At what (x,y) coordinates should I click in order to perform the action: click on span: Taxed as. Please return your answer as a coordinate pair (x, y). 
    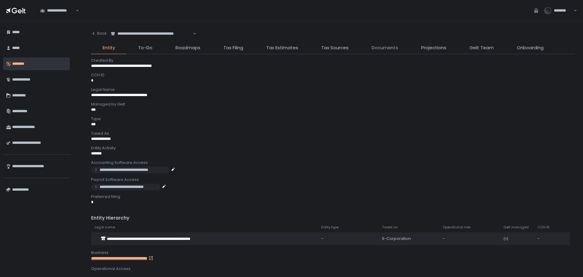
    Looking at the image, I should click on (390, 227).